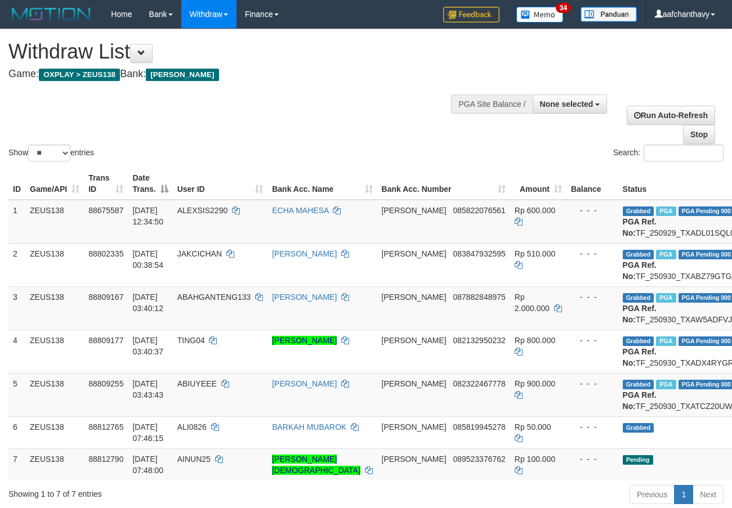 This screenshot has width=732, height=508. Describe the element at coordinates (535, 211) in the screenshot. I see `span: Rp 600.000` at that location.